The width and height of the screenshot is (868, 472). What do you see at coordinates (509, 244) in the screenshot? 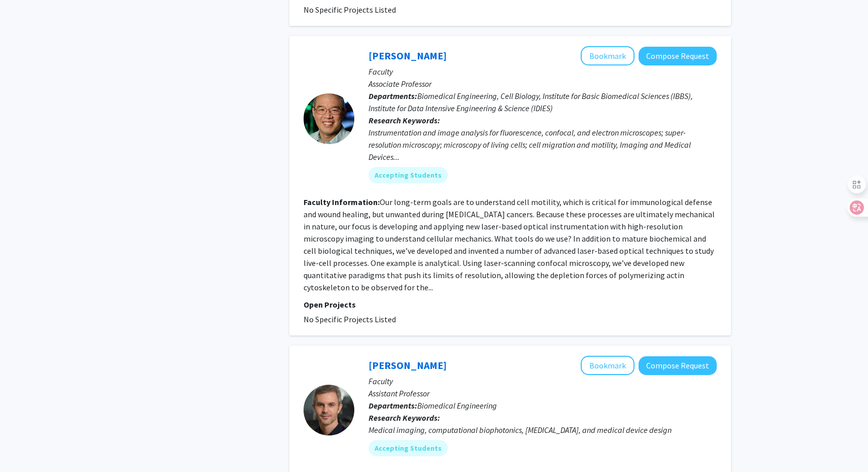
I see `fg-read-more: Our long-term goals are to understand cell motility, which is critical for immunological defense ...` at bounding box center [509, 244].